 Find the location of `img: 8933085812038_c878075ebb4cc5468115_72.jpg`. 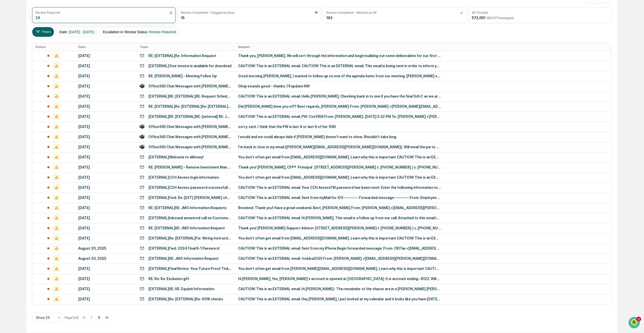

img: 8933085812038_c878075ebb4cc5468115_72.jpg is located at coordinates (15, 43).